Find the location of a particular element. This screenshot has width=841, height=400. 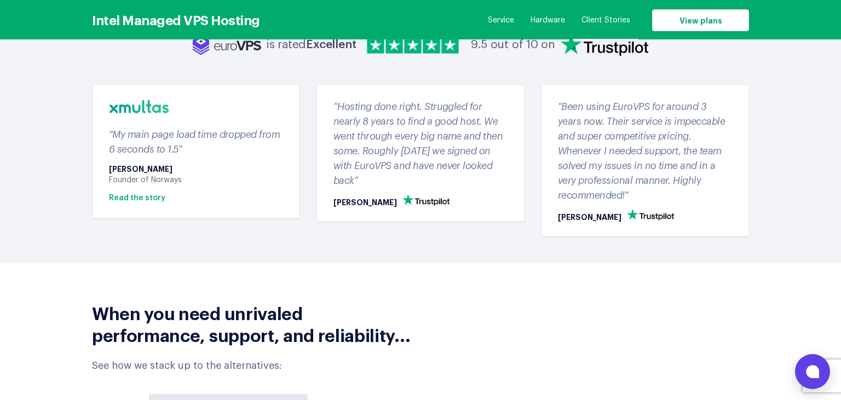

a: Read the story is located at coordinates (137, 198).